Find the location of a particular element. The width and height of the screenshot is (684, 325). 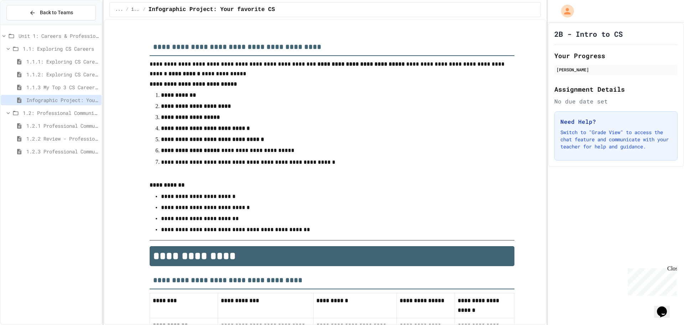

span: Back to Teams is located at coordinates (56, 12).